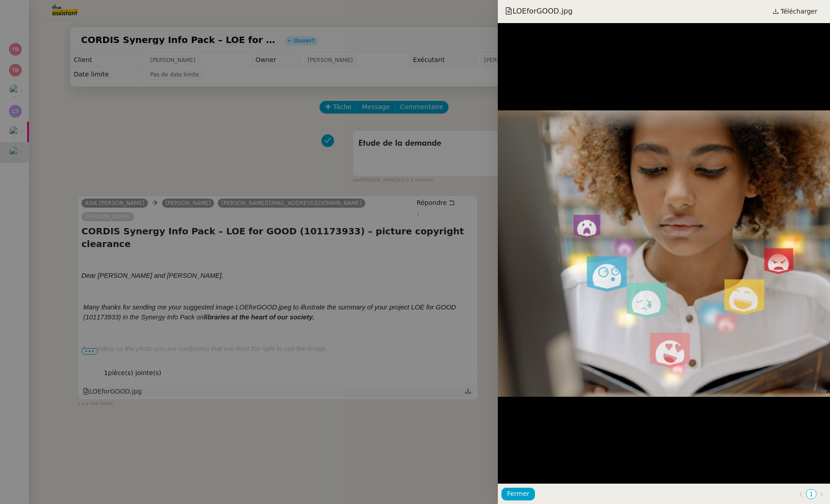  What do you see at coordinates (518, 494) in the screenshot?
I see `button: Fermer` at bounding box center [518, 494].